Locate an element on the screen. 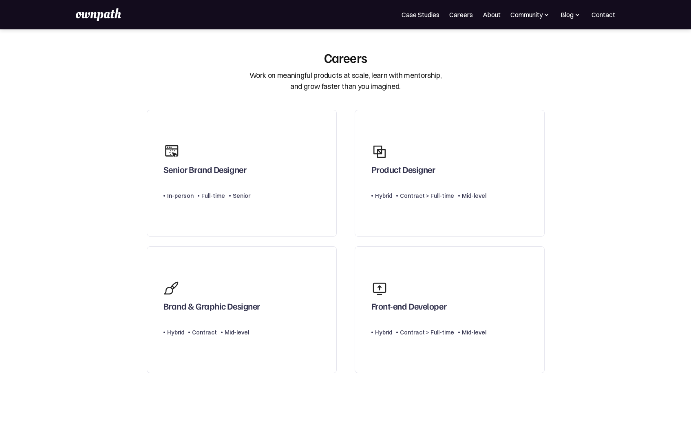  div: Full-time is located at coordinates (213, 196).